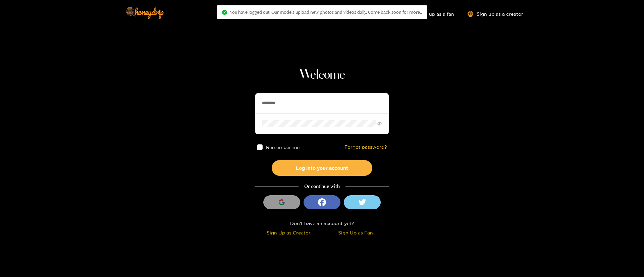 This screenshot has width=644, height=277. I want to click on span: check-circle, so click(224, 12).